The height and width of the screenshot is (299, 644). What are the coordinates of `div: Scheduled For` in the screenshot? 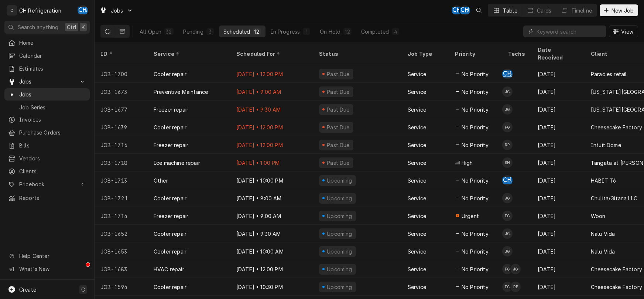 It's located at (271, 54).